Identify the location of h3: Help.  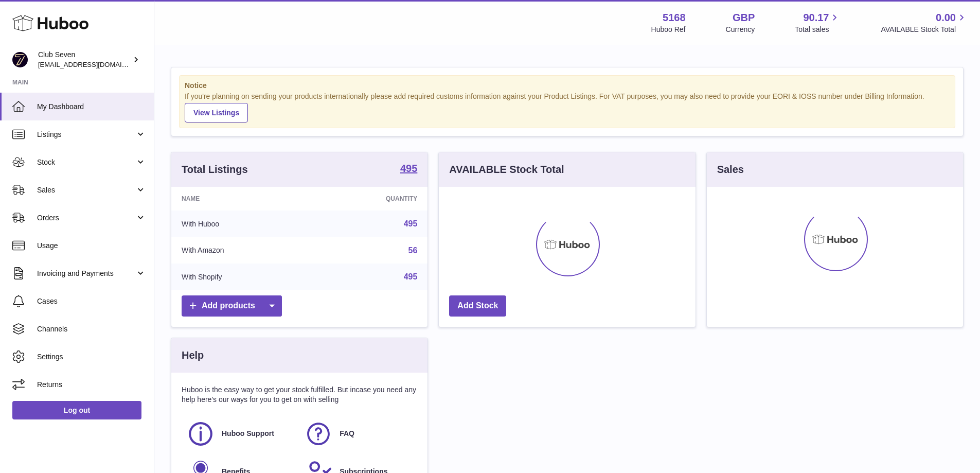
(193, 355).